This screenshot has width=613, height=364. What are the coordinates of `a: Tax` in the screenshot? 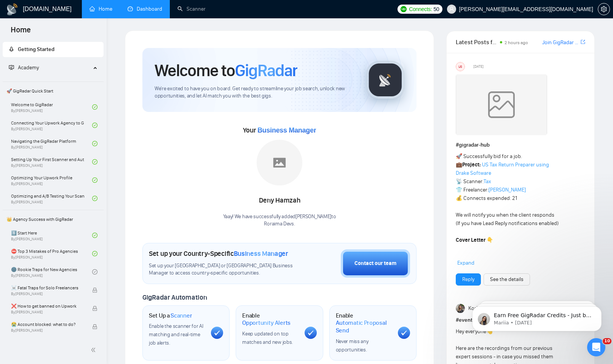 It's located at (488, 181).